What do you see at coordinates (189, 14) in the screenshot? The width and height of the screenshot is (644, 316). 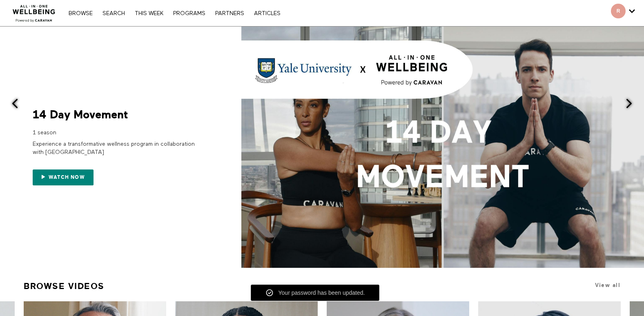 I see `a: PROGRAMS` at bounding box center [189, 14].